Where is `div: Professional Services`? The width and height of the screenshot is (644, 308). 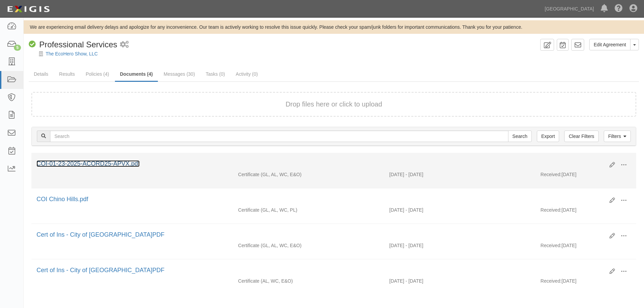
div: Professional Services is located at coordinates (73, 44).